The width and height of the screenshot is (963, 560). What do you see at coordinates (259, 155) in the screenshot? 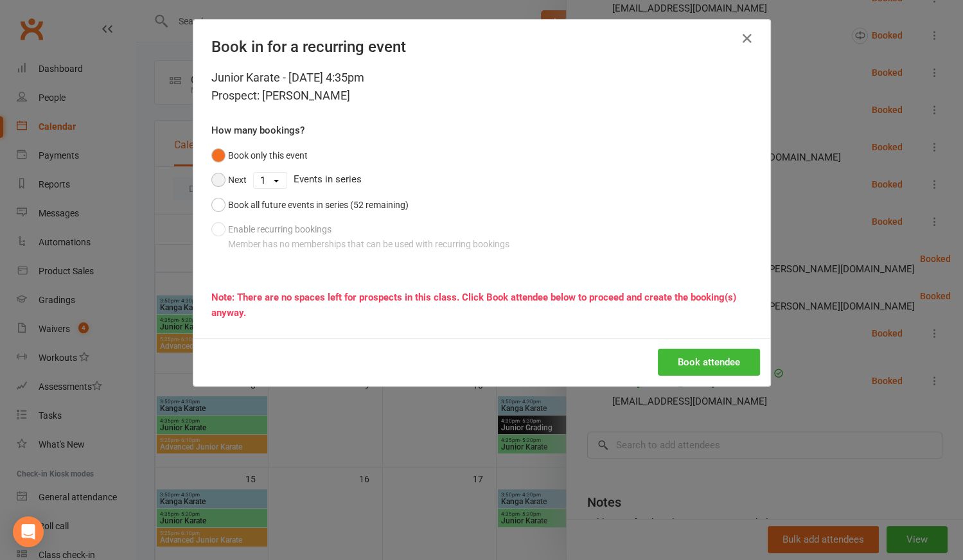
I see `button: Book only this event` at bounding box center [259, 155].